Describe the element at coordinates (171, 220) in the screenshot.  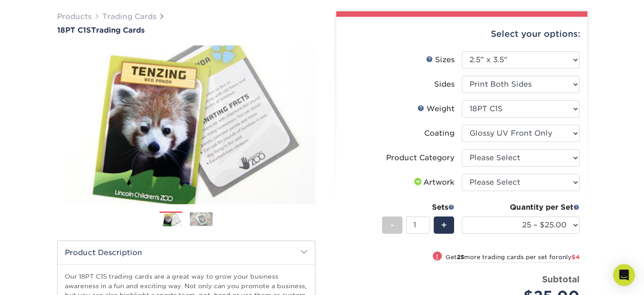
I see `img: Trading Cards 01` at that location.